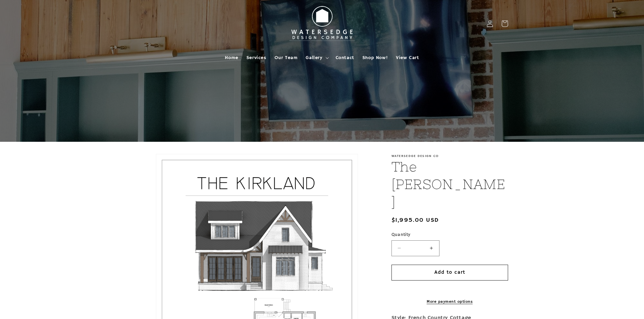 The height and width of the screenshot is (319, 644). Describe the element at coordinates (449, 273) in the screenshot. I see `button: Add to cart` at that location.